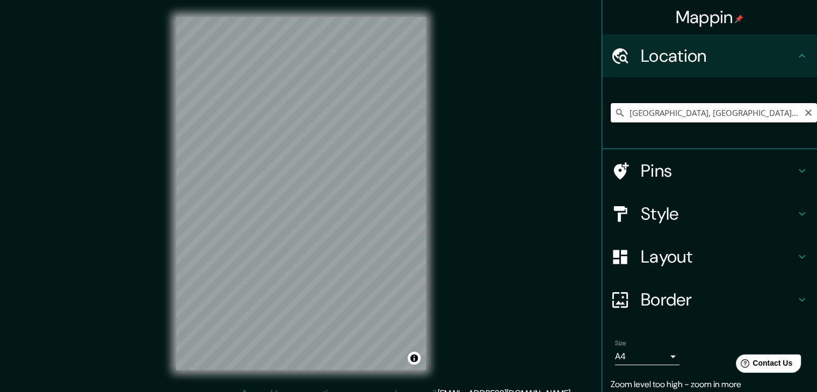 This screenshot has height=392, width=817. I want to click on img: pin-icon.png, so click(739, 19).